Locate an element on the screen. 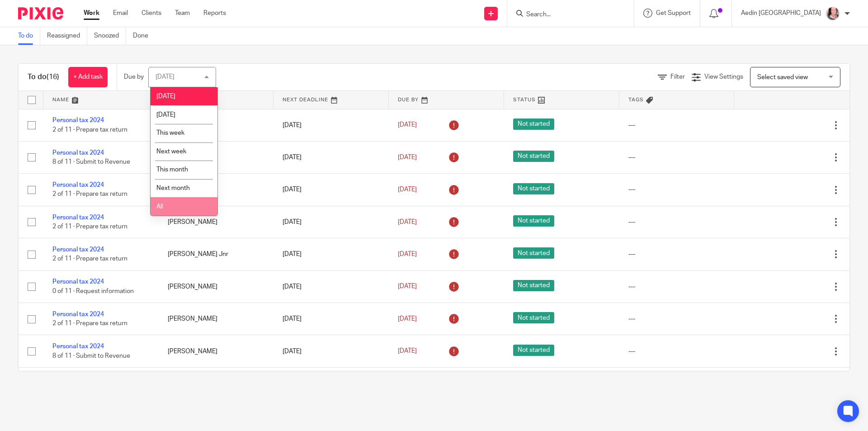  span: Tags is located at coordinates (636, 100).